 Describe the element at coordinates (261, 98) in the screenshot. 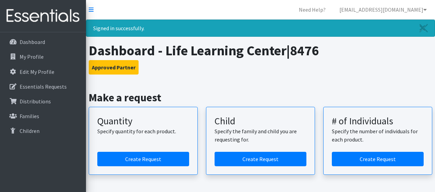

I see `h2: Make a request` at that location.